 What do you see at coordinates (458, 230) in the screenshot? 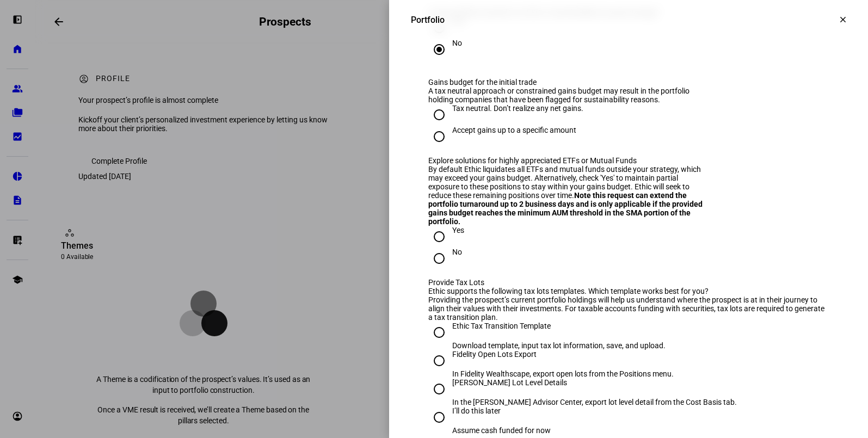
I see `div: Yes` at bounding box center [458, 230].